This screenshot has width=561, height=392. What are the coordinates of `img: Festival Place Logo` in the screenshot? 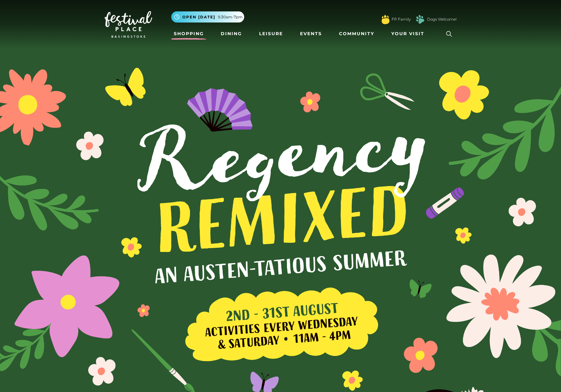 It's located at (129, 25).